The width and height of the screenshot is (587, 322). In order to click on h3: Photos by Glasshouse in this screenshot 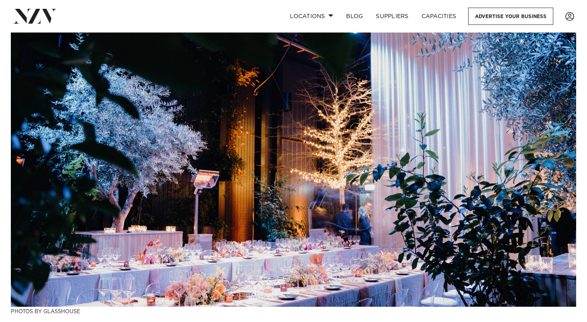, I will do `click(293, 311)`.